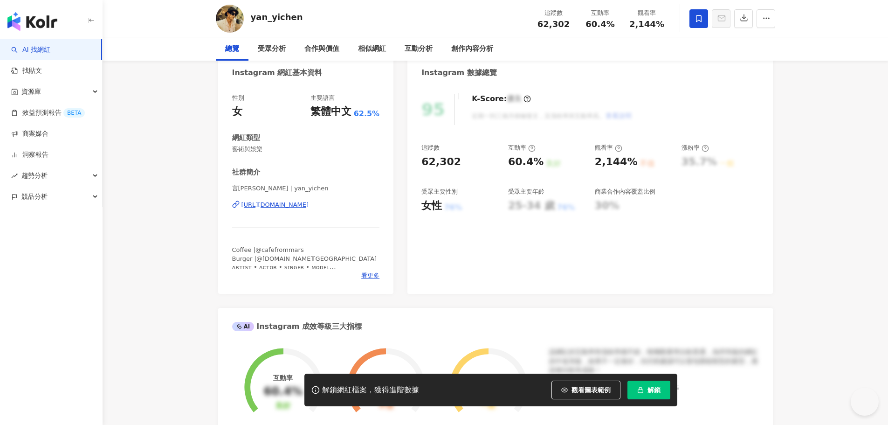 The width and height of the screenshot is (888, 425). I want to click on div: 總覽, so click(232, 49).